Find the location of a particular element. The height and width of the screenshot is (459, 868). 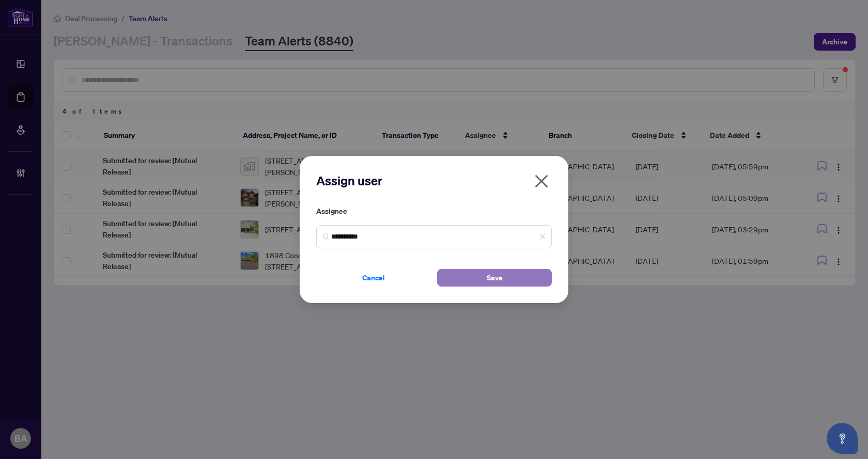

button: Save is located at coordinates (494, 278).